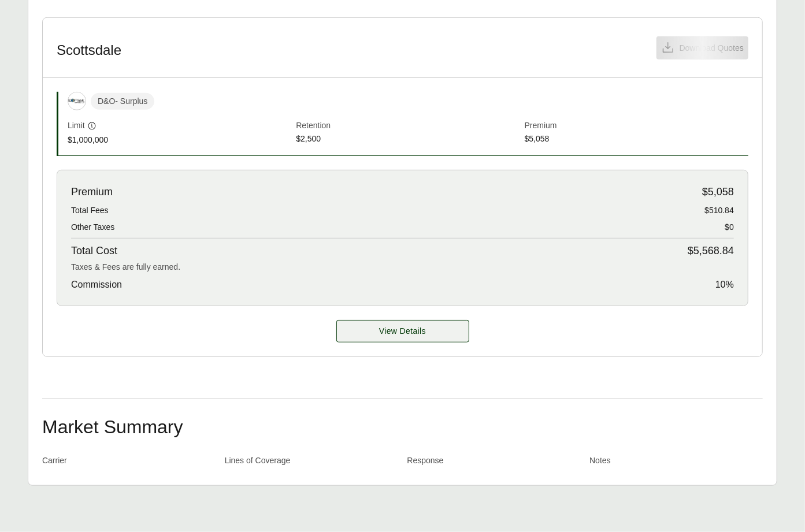 This screenshot has width=805, height=532. What do you see at coordinates (89, 210) in the screenshot?
I see `span: Total Fees` at bounding box center [89, 210].